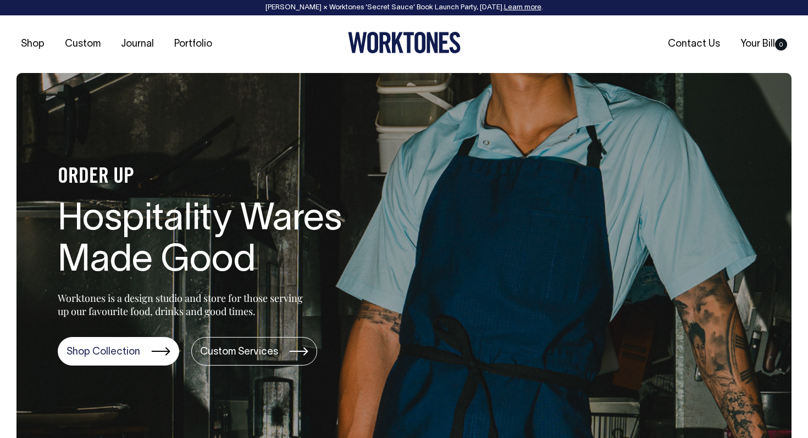  I want to click on a: Shop Collection, so click(118, 352).